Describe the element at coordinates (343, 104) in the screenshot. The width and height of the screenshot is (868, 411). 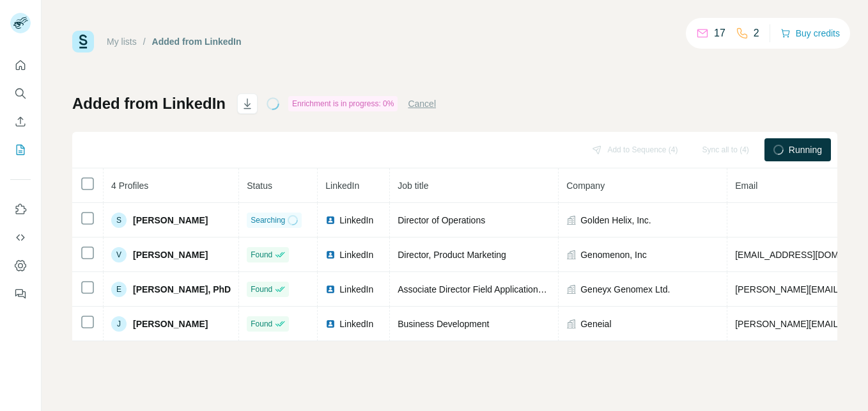
I see `div: Enrichment is in progress: 0%` at that location.